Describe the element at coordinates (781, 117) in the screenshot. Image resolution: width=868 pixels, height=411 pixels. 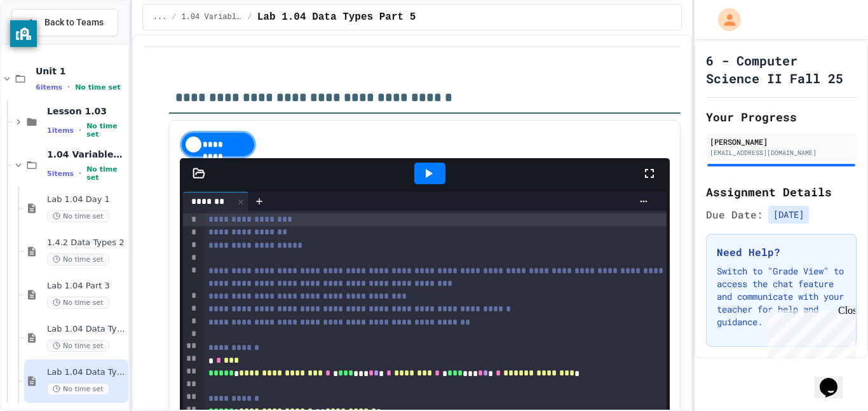
I see `h2: Your Progress` at that location.